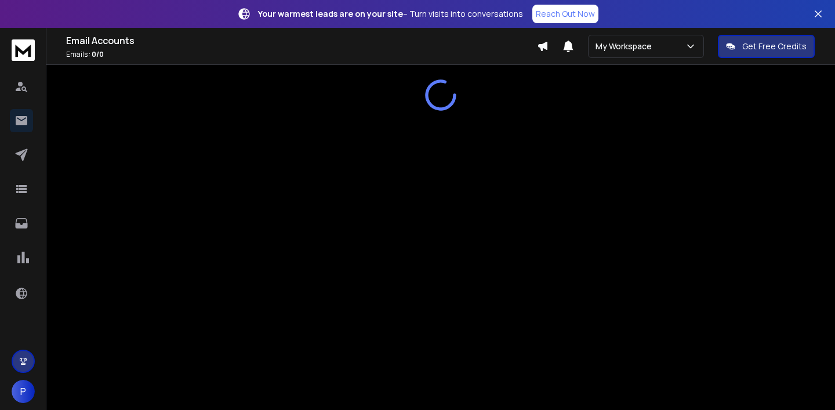 Image resolution: width=835 pixels, height=410 pixels. I want to click on span: 0 / 0, so click(97, 54).